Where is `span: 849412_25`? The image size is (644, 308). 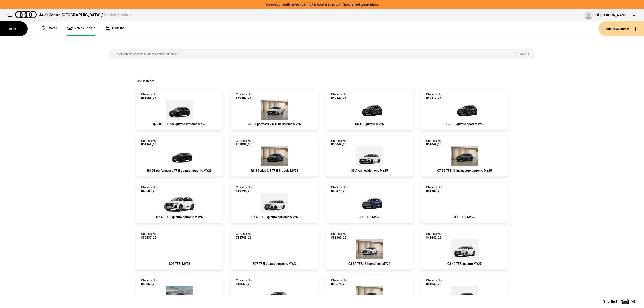
span: 849412_25 is located at coordinates (435, 98).